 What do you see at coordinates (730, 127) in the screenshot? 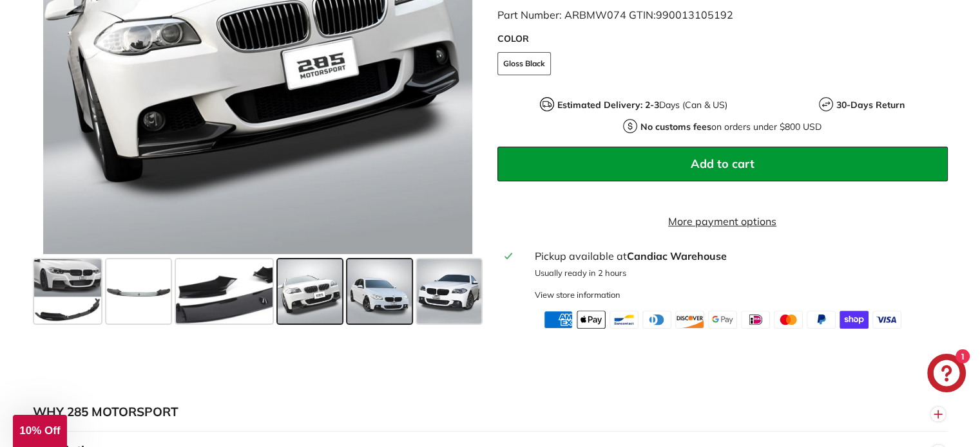
I see `p: on orders under $800 USD` at bounding box center [730, 127].